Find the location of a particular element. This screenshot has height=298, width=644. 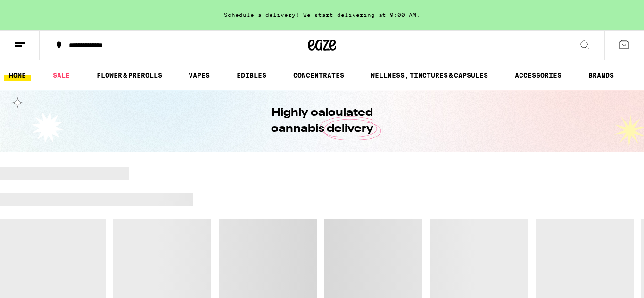

h1: Highly calculated cannabis delivery is located at coordinates (322, 121).